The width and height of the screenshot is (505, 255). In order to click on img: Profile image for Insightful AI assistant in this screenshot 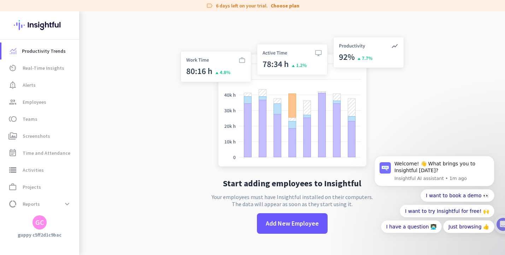, I will do `click(22, 66)`.